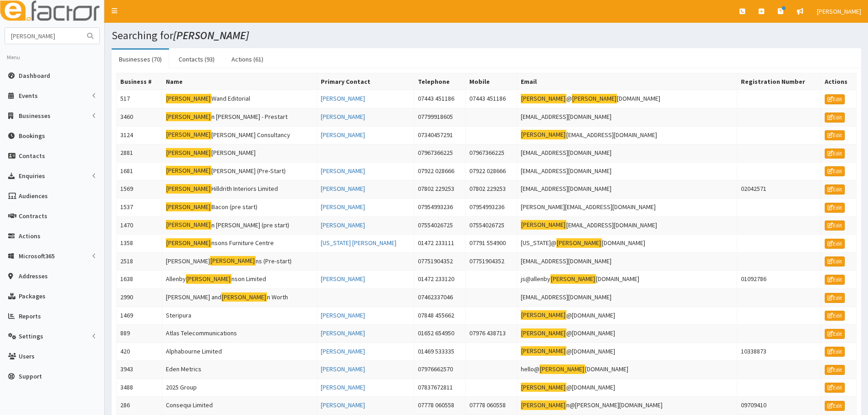 This screenshot has height=415, width=868. Describe the element at coordinates (139, 190) in the screenshot. I see `td: 1569` at that location.